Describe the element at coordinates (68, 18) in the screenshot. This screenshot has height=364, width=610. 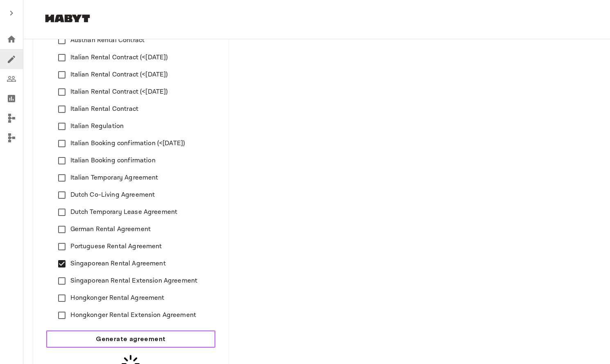
I see `img: Habyt` at that location.